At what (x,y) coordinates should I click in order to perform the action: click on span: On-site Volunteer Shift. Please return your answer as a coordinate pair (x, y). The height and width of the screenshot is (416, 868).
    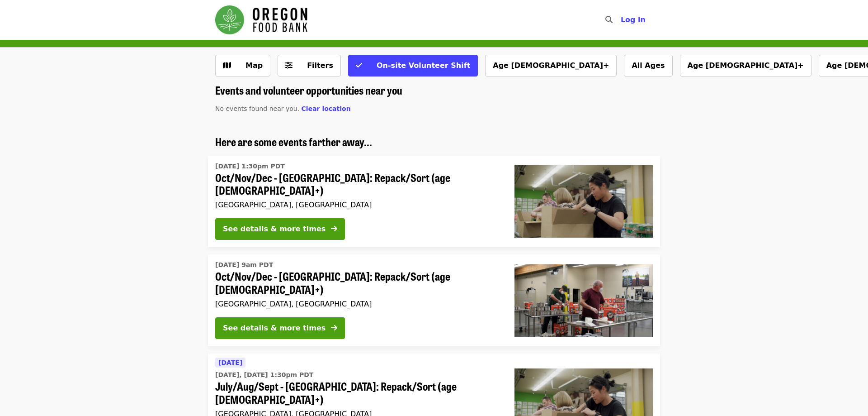
    Looking at the image, I should click on (423, 65).